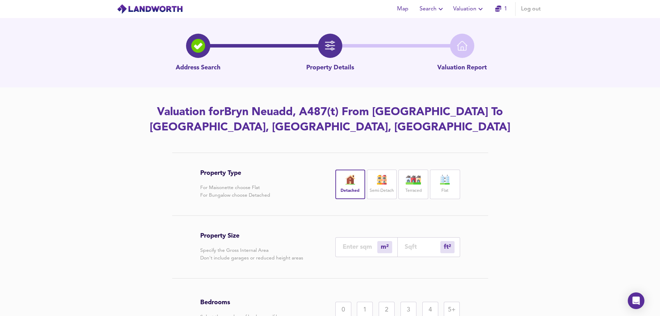 The width and height of the screenshot is (660, 316). Describe the element at coordinates (469, 9) in the screenshot. I see `span: Valuation` at that location.